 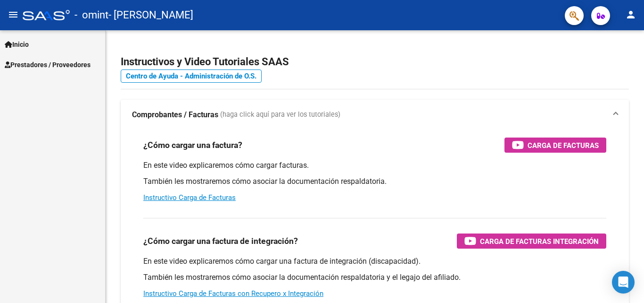 What do you see at coordinates (220, 241) in the screenshot?
I see `h3: ¿Cómo cargar una factura de integración?` at bounding box center [220, 241].